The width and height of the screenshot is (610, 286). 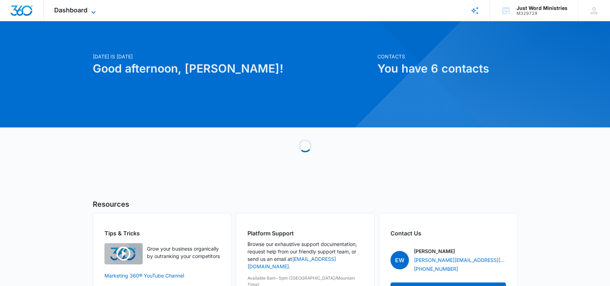 I want to click on h2: Tips & Tricks, so click(x=162, y=233).